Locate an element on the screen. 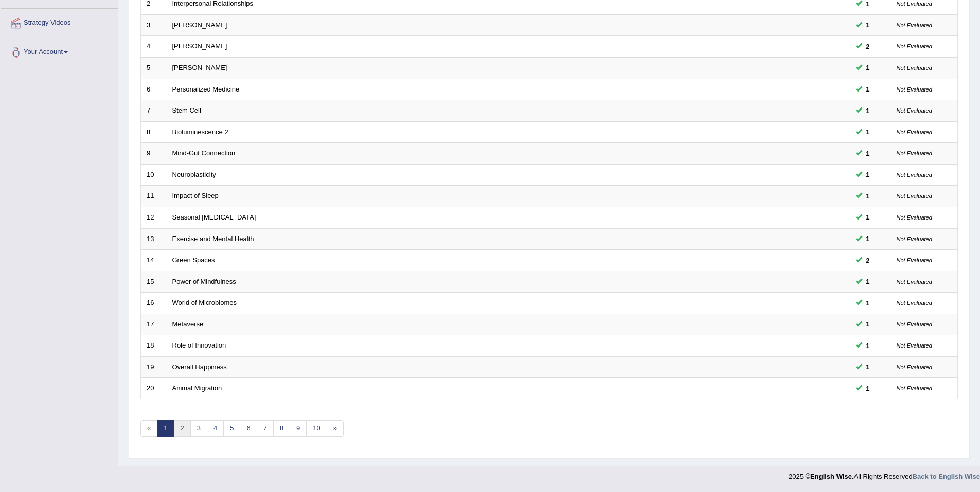 Image resolution: width=980 pixels, height=492 pixels. a: Mind-Gut Connection is located at coordinates (204, 152).